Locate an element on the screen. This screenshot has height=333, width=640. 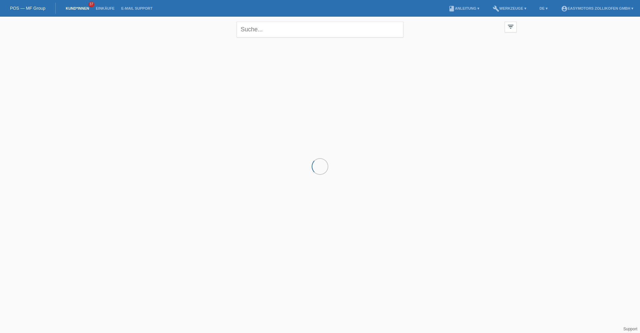
a: Einkäufe is located at coordinates (105, 8).